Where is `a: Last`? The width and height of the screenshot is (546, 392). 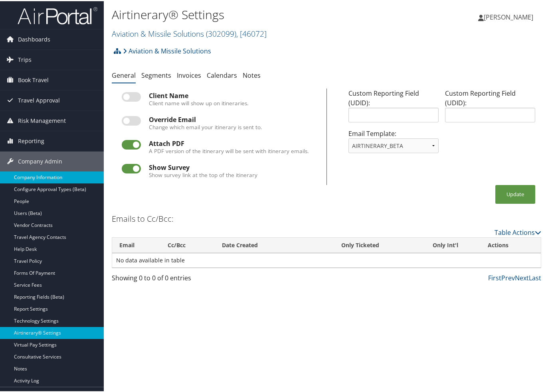 a: Last is located at coordinates (535, 277).